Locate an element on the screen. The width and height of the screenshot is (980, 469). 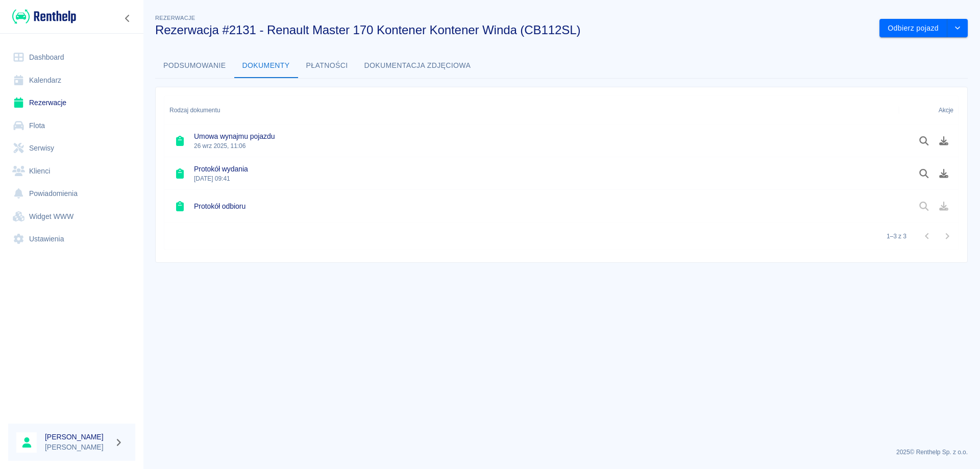
a: Serwisy is located at coordinates (72, 148).